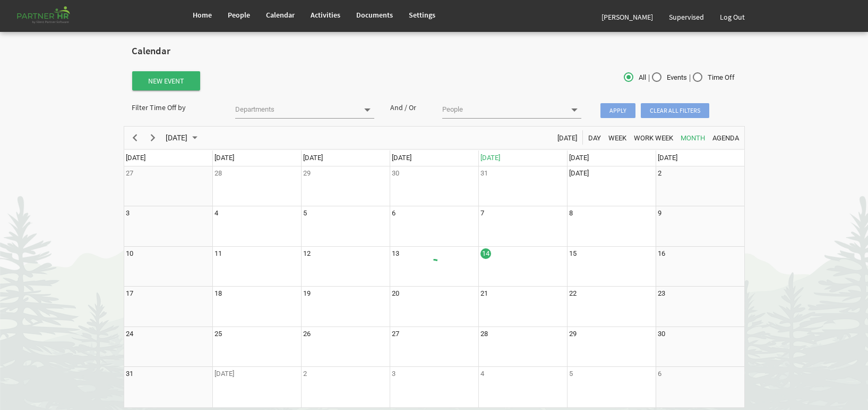 Image resolution: width=868 pixels, height=410 pixels. What do you see at coordinates (635, 77) in the screenshot?
I see `span: All` at bounding box center [635, 77].